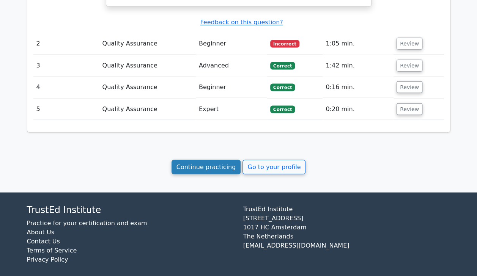 The image size is (477, 276). What do you see at coordinates (241, 22) in the screenshot?
I see `a: Feedback on this question?` at bounding box center [241, 22].